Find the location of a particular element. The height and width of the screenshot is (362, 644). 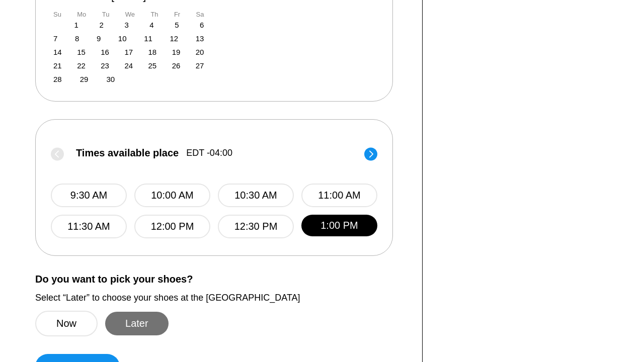

div: Choose Monday, September 29th, 2025 is located at coordinates (84, 79).